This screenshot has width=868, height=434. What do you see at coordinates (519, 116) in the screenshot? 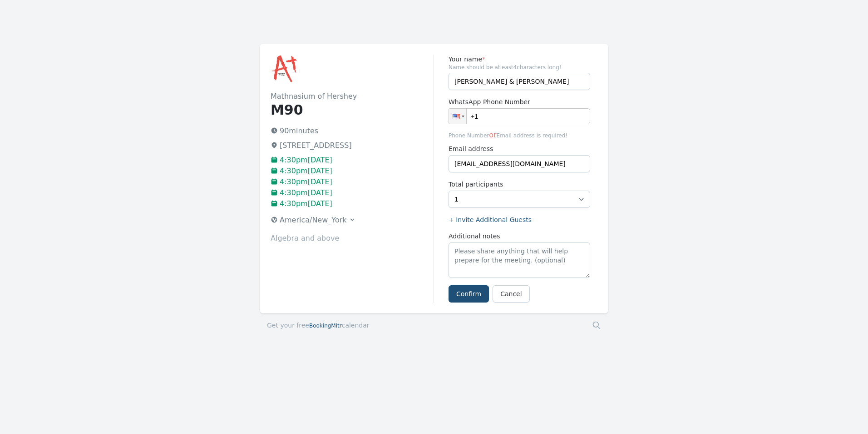
I see `input: 1 (702) 123-4567` at bounding box center [519, 116].